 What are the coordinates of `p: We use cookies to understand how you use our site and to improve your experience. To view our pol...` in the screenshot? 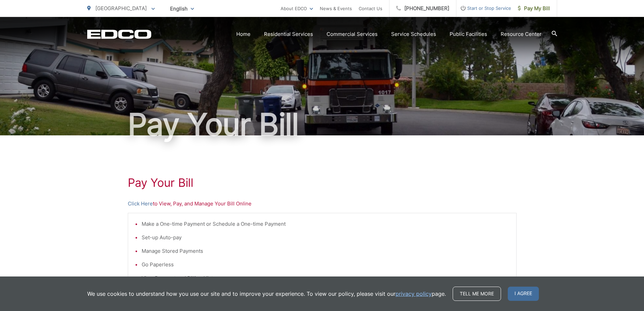 It's located at (266, 294).